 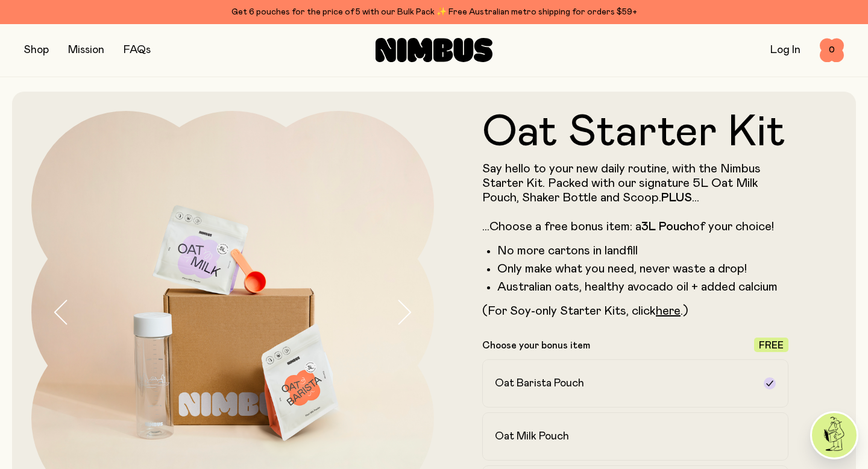 I want to click on span: 0, so click(x=831, y=50).